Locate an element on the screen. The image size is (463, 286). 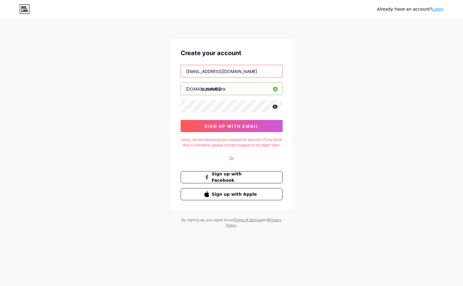
div: Create your account is located at coordinates (231, 53).